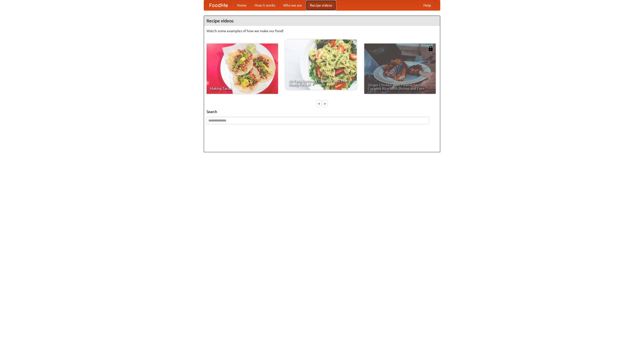 This screenshot has height=356, width=644. Describe the element at coordinates (322, 31) in the screenshot. I see `p: Watch some examples of how we make our food!` at that location.